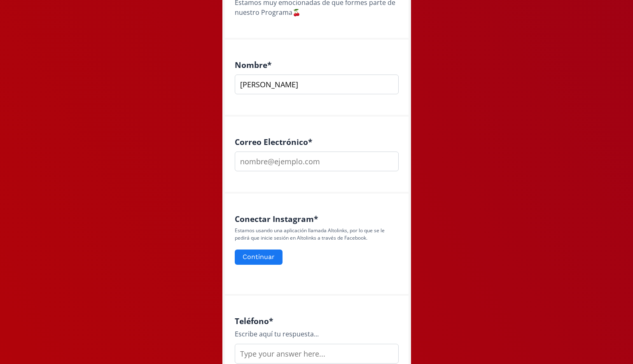 This screenshot has height=364, width=633. What do you see at coordinates (316, 234) in the screenshot?
I see `p: Estamos usando una aplicación llamada Altolinks, por lo que se le pedirá que inicie sesión en Alt...` at bounding box center [316, 234].